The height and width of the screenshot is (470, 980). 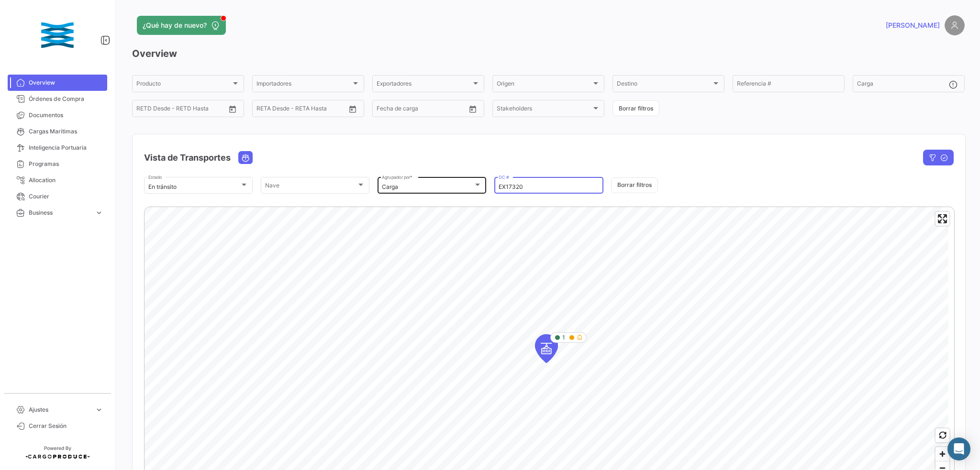 What do you see at coordinates (60, 410) in the screenshot?
I see `span: Ajustes` at bounding box center [60, 410].